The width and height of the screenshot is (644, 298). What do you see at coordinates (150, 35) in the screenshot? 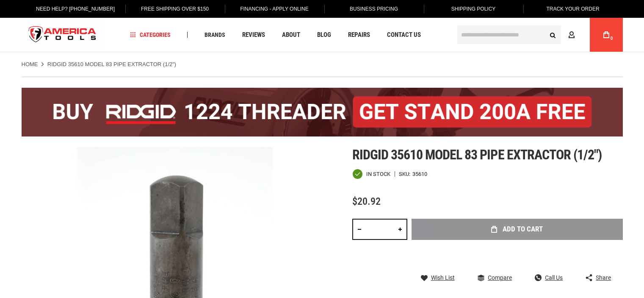
I see `a: Categories` at bounding box center [150, 35].